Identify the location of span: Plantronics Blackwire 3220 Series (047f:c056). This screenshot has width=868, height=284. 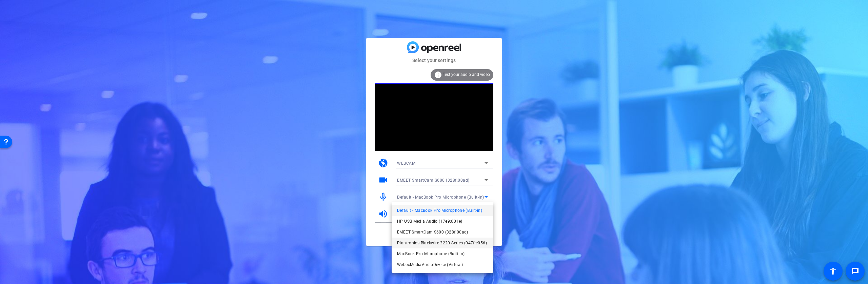
(442, 243).